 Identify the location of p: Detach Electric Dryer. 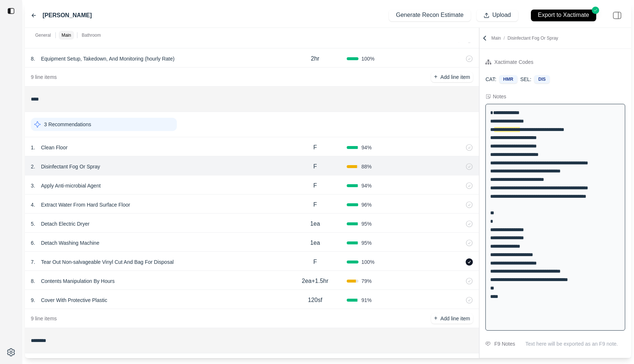
(65, 224).